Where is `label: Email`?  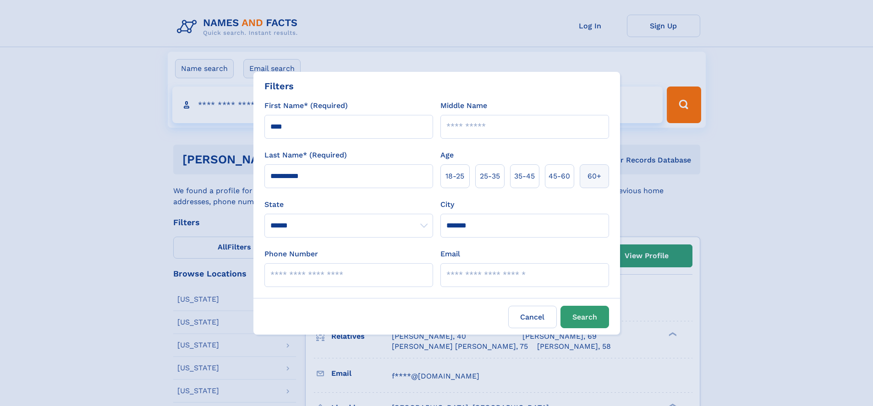
label: Email is located at coordinates (450, 254).